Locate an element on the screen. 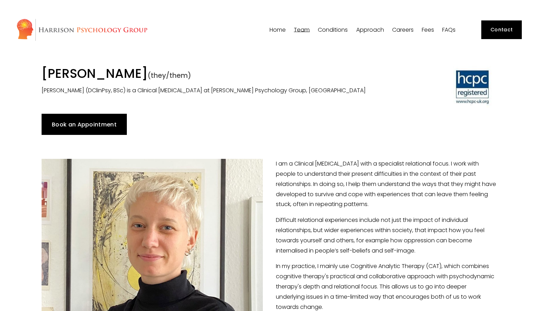 The image size is (538, 311). a: Home is located at coordinates (278, 30).